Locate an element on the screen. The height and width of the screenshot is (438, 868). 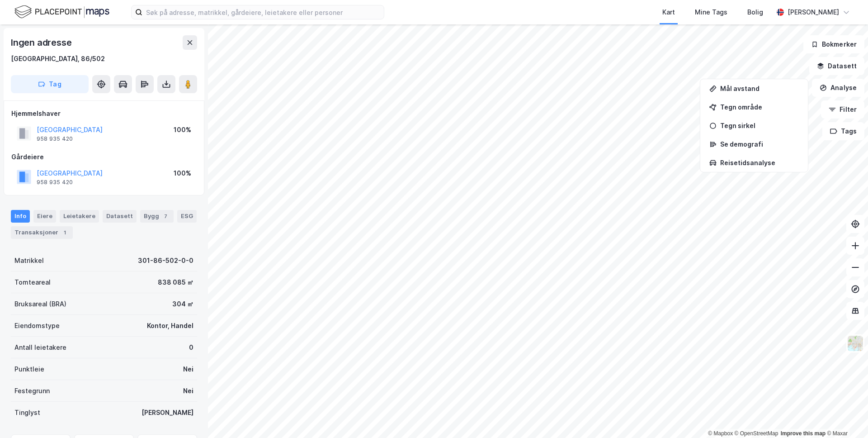
div: Gårdeiere is located at coordinates (104, 157).